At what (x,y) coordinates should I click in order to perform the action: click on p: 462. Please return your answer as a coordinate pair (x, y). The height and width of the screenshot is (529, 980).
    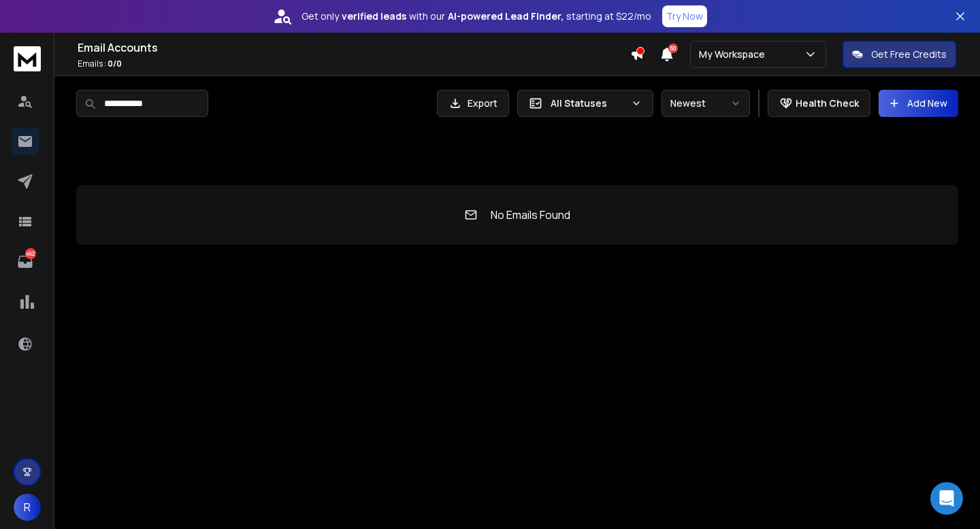
    Looking at the image, I should click on (31, 254).